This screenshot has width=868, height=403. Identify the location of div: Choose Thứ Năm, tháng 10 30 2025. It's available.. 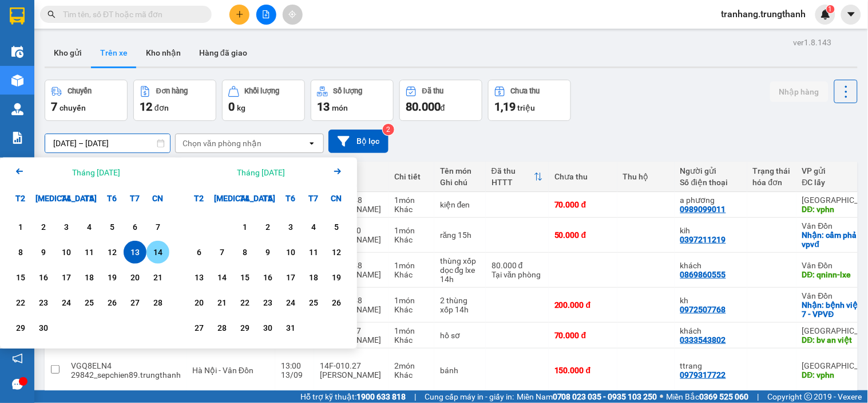
(268, 328).